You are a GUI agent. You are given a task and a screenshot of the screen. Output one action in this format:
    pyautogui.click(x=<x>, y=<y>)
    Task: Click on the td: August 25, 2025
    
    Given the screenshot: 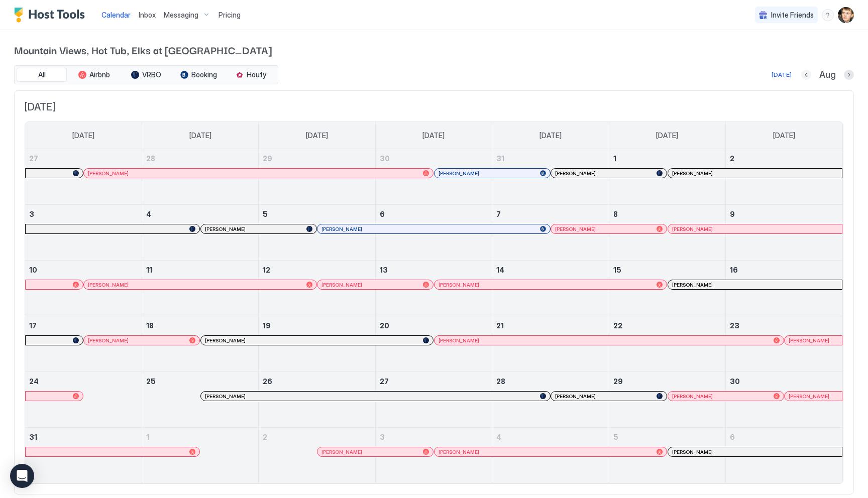 What is the action you would take?
    pyautogui.click(x=200, y=400)
    